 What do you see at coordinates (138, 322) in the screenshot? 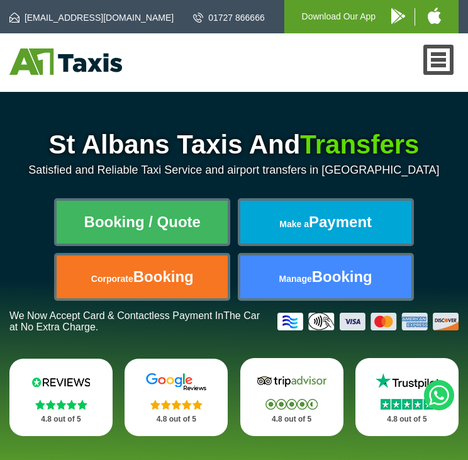
I see `p: We Now Accept Card & Contactless Payment In` at bounding box center [138, 322].